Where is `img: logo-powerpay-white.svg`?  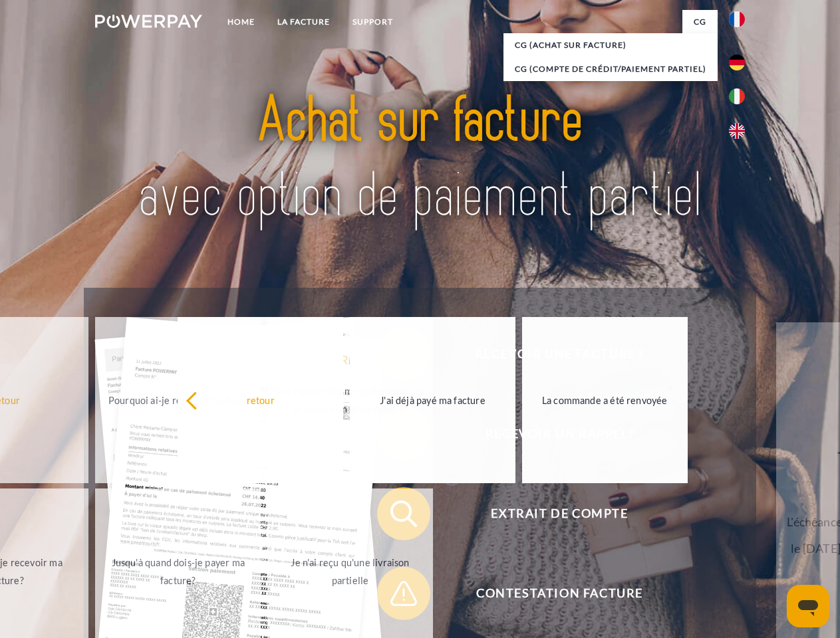
img: logo-powerpay-white.svg is located at coordinates (148, 22).